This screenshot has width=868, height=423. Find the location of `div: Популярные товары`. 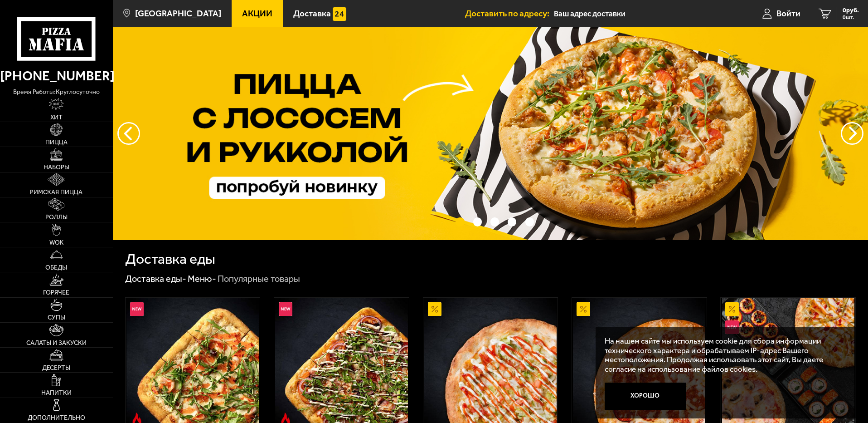

div: Популярные товары is located at coordinates (259, 279).